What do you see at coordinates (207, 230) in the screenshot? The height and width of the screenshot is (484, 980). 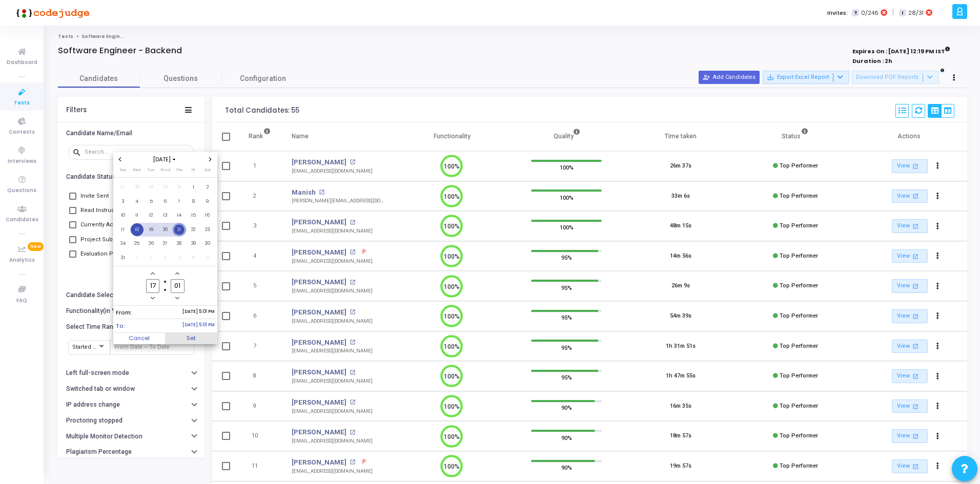 I see `td: August 23, 2025` at bounding box center [207, 230].